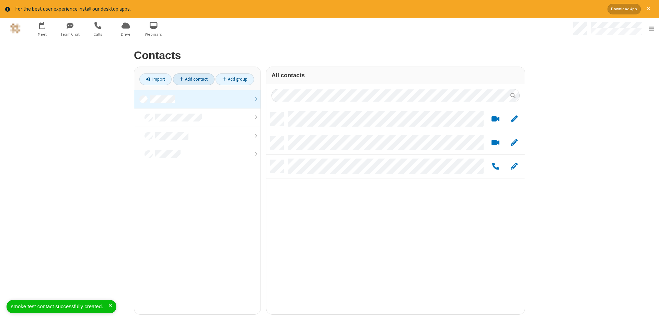  I want to click on a: Import, so click(156, 79).